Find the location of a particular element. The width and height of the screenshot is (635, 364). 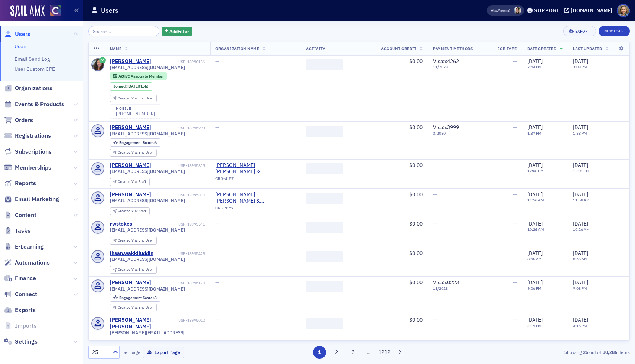

span: Associate Member is located at coordinates (147, 76).